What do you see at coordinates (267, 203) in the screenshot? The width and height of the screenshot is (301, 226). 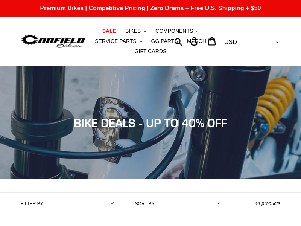 I see `span: 44 products` at bounding box center [267, 203].